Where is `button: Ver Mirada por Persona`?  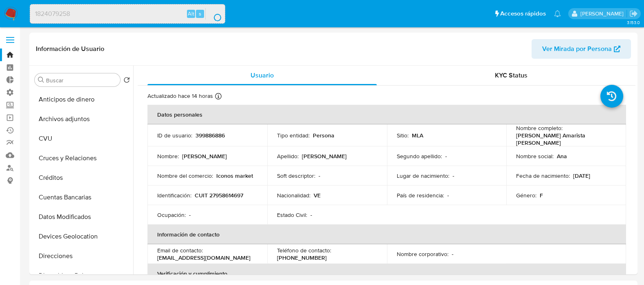
button: Ver Mirada por Persona is located at coordinates (581, 49).